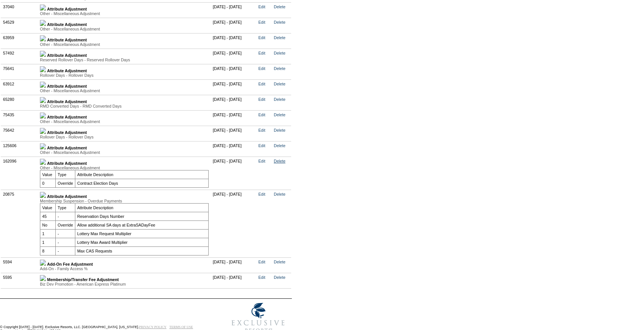 The image size is (644, 330). I want to click on td: 54529, so click(20, 25).